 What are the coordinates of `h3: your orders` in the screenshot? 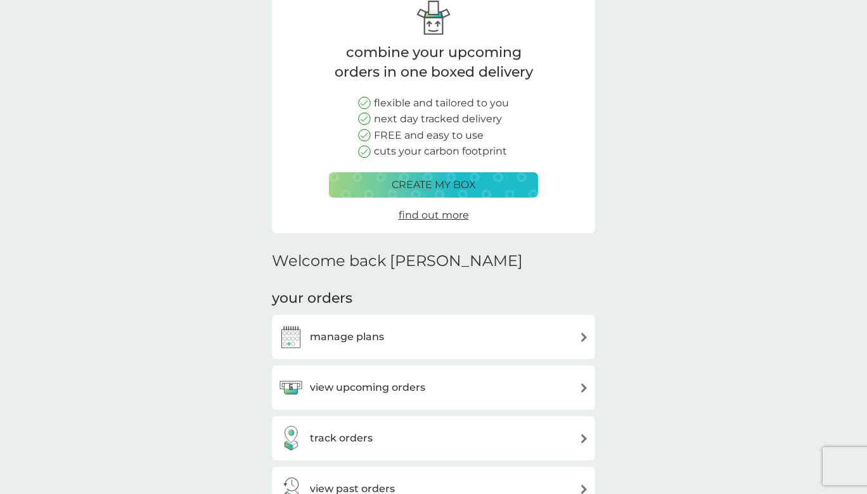 It's located at (312, 299).